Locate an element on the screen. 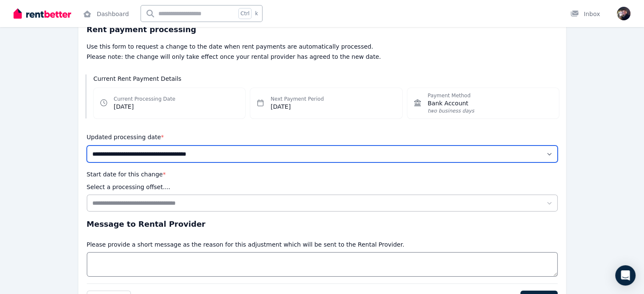  span: Ctrl is located at coordinates (245, 13).